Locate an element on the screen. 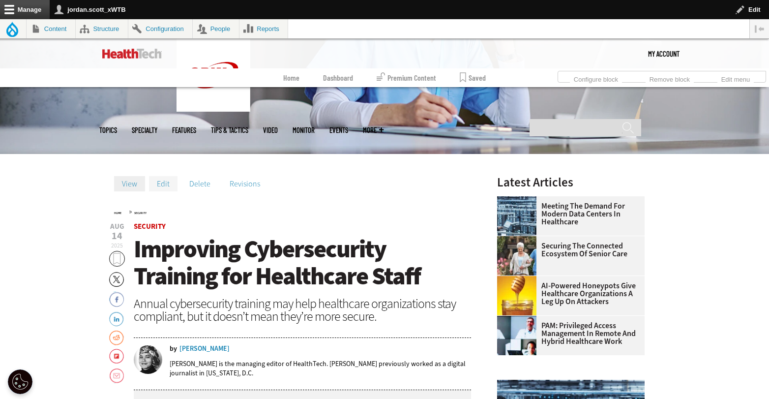 The image size is (769, 399). h3: Latest Articles is located at coordinates (571, 182).